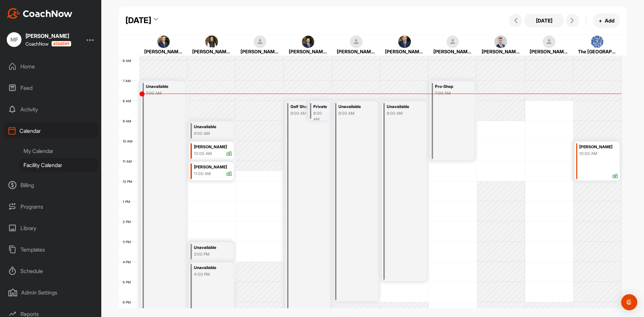  I want to click on div: 6 AM, so click(128, 61).